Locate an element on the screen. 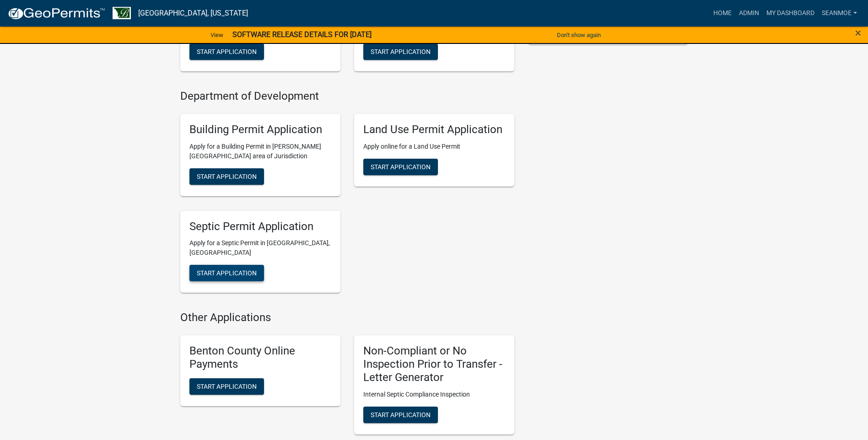  a: My Dashboard is located at coordinates (791, 13).